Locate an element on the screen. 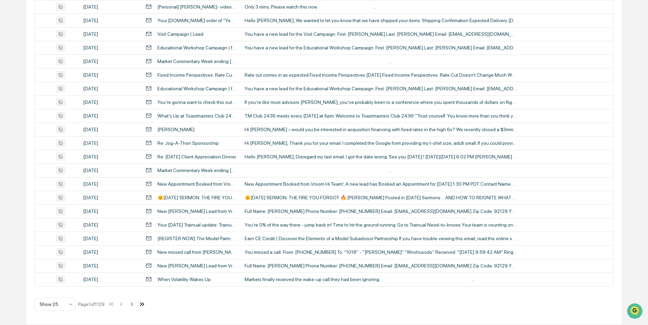  span: Data Lookup is located at coordinates (28, 102).